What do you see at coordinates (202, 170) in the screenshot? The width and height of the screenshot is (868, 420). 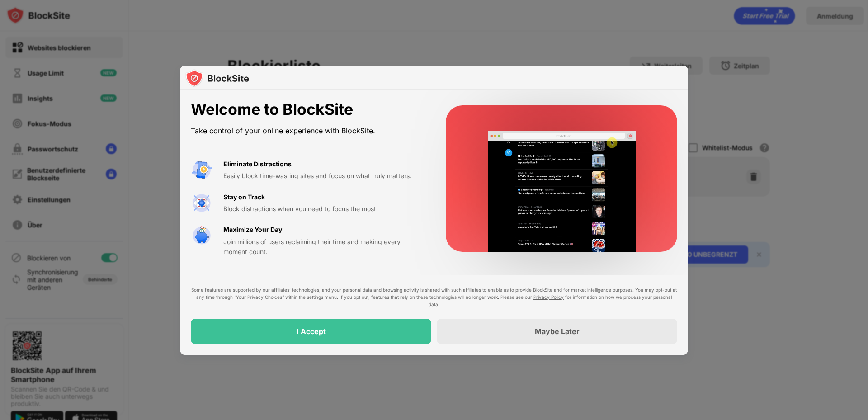 I see `img: value-avoid-distractions.svg` at bounding box center [202, 170].